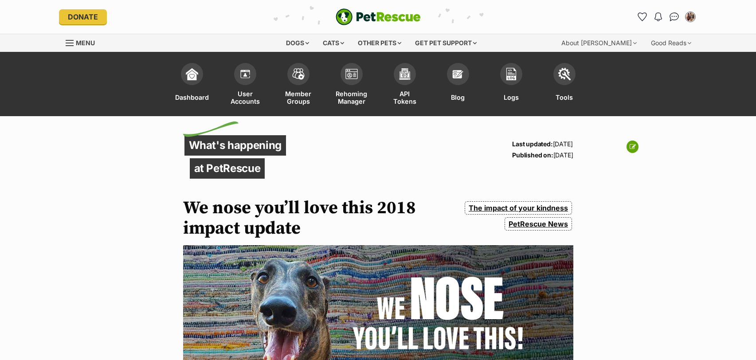  Describe the element at coordinates (192, 85) in the screenshot. I see `a: Dashboard` at that location.